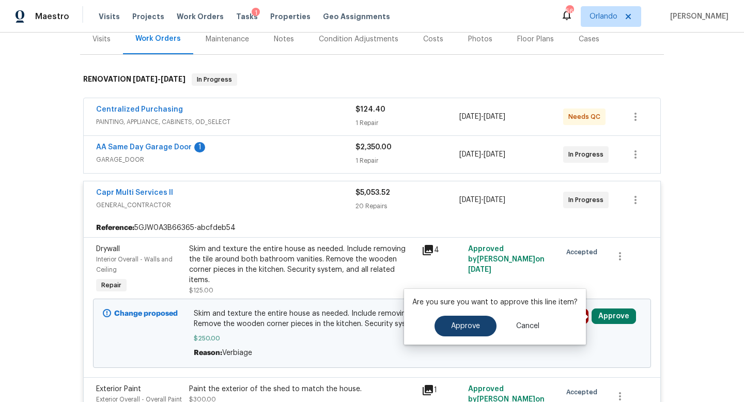 Image resolution: width=744 pixels, height=402 pixels. What do you see at coordinates (370, 110) in the screenshot?
I see `span: $124.40` at bounding box center [370, 110].